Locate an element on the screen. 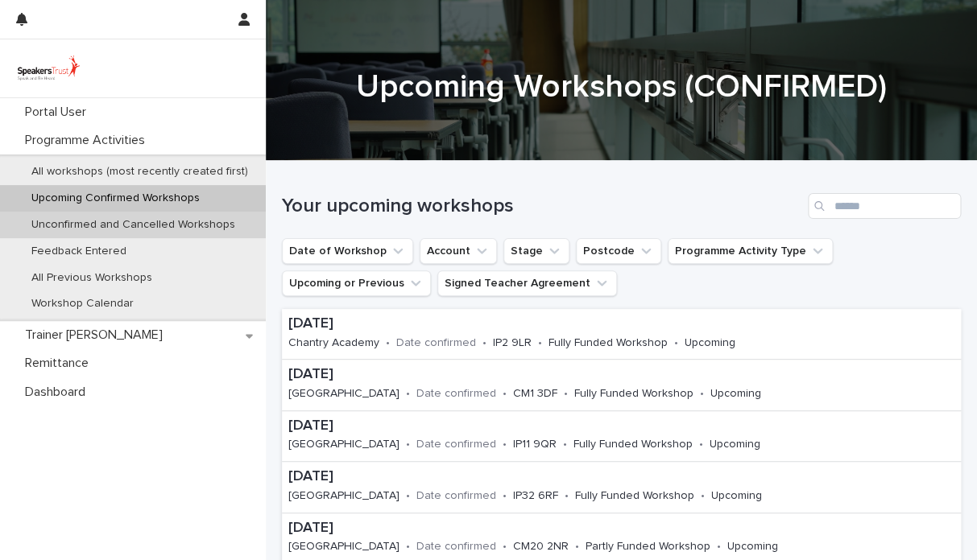 Image resolution: width=977 pixels, height=560 pixels. p: Partly Funded Workshop is located at coordinates (647, 546).